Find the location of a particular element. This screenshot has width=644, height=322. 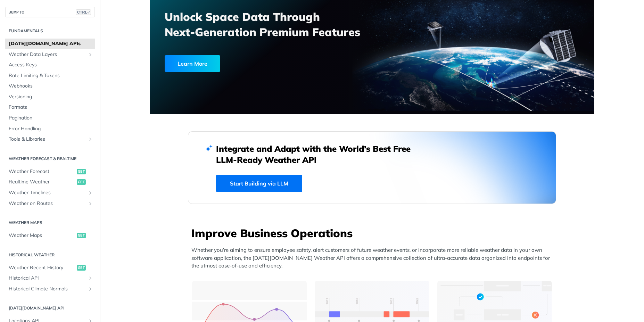

h2: Historical Weather is located at coordinates (50, 255).